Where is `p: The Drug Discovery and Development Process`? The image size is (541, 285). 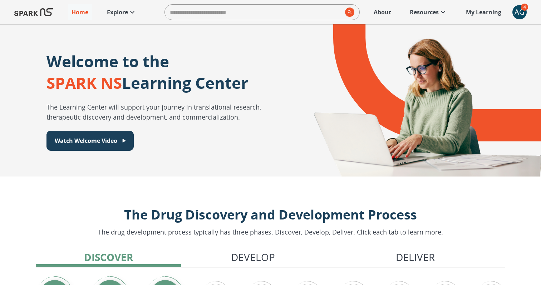
p: The Drug Discovery and Development Process is located at coordinates (270, 215).